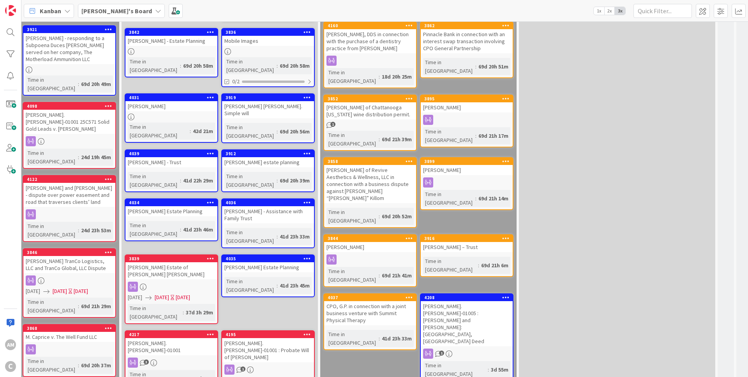  Describe the element at coordinates (370, 239) in the screenshot. I see `div: 3844` at that location.